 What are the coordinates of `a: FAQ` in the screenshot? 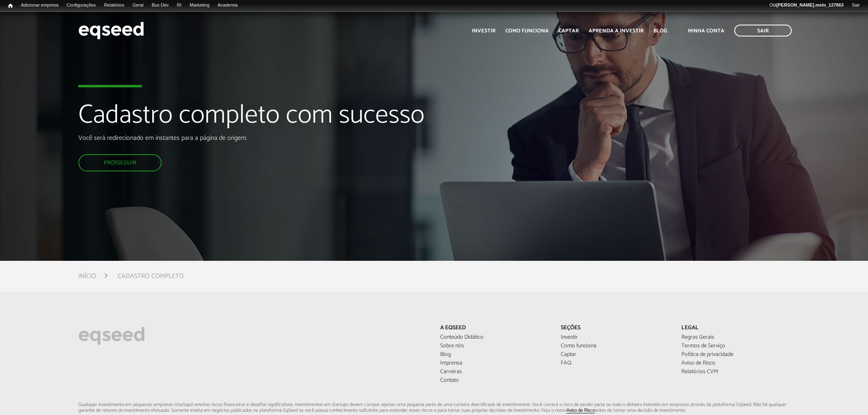 It's located at (614, 363).